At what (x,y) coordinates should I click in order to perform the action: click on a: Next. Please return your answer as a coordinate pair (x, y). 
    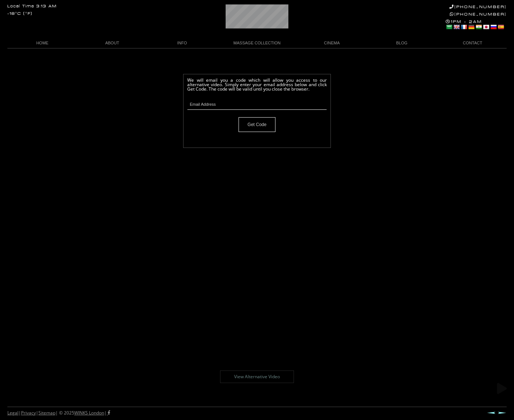
    Looking at the image, I should click on (502, 412).